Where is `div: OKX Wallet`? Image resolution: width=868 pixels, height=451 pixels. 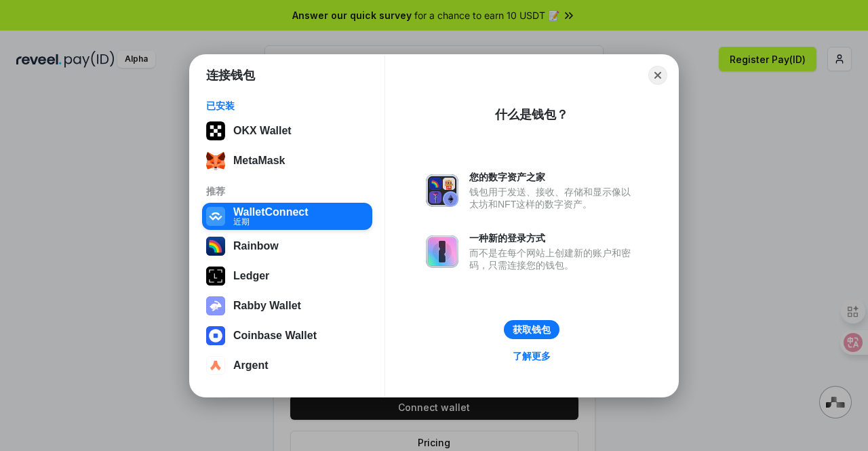 div: OKX Wallet is located at coordinates (262, 131).